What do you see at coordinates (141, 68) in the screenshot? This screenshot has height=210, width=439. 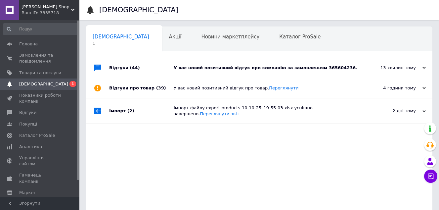 I see `div: Відгуки` at bounding box center [141, 68].